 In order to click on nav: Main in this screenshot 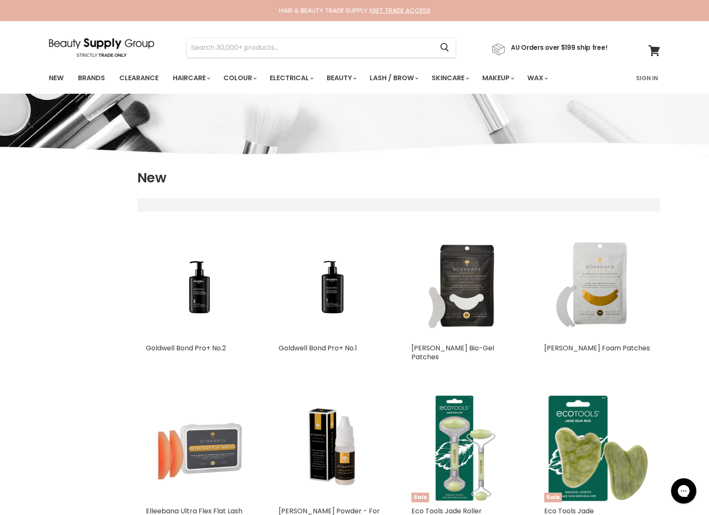, I will do `click(355, 78)`.